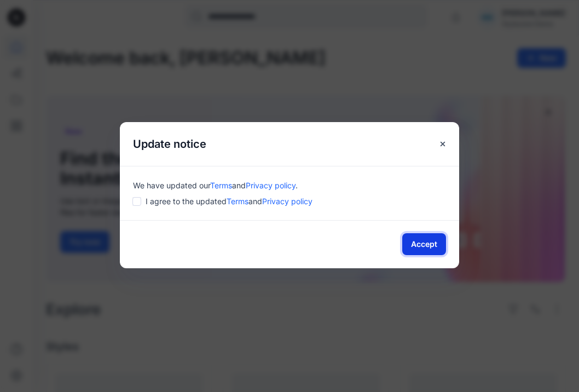 The width and height of the screenshot is (579, 392). I want to click on button: Accept, so click(424, 244).